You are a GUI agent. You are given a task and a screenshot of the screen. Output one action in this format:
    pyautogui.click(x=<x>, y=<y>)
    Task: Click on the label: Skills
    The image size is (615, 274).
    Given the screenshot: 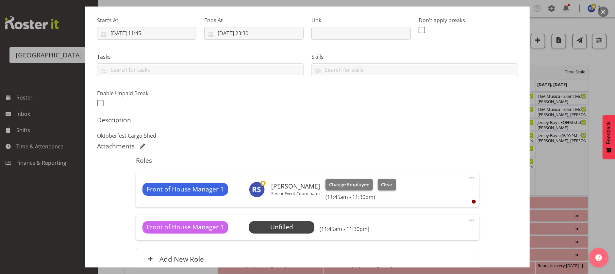 What is the action you would take?
    pyautogui.click(x=415, y=57)
    